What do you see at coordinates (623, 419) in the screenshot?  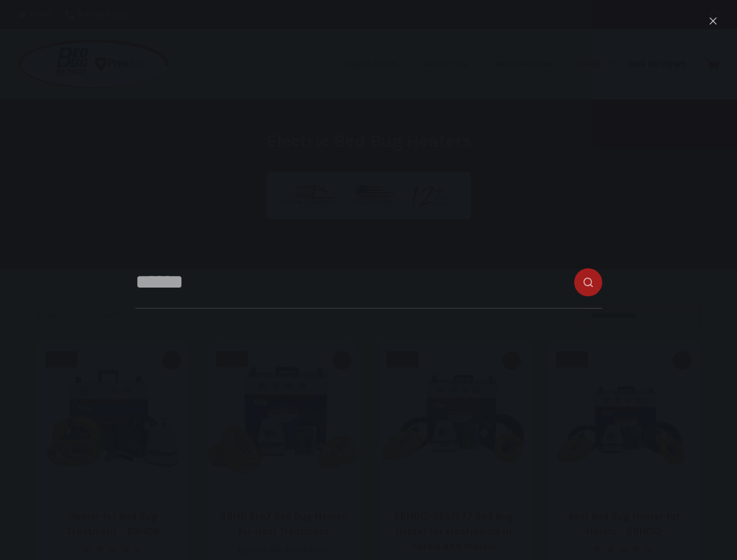 I see `a: Best Bed Bug Heater for Hotels - BBHD12` at bounding box center [623, 419].